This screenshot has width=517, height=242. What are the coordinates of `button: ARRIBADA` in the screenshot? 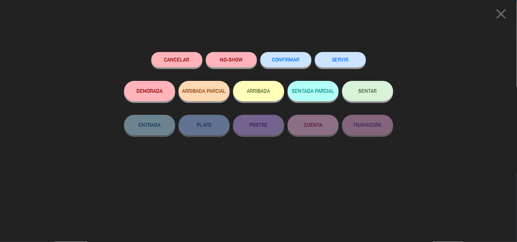 It's located at (258, 91).